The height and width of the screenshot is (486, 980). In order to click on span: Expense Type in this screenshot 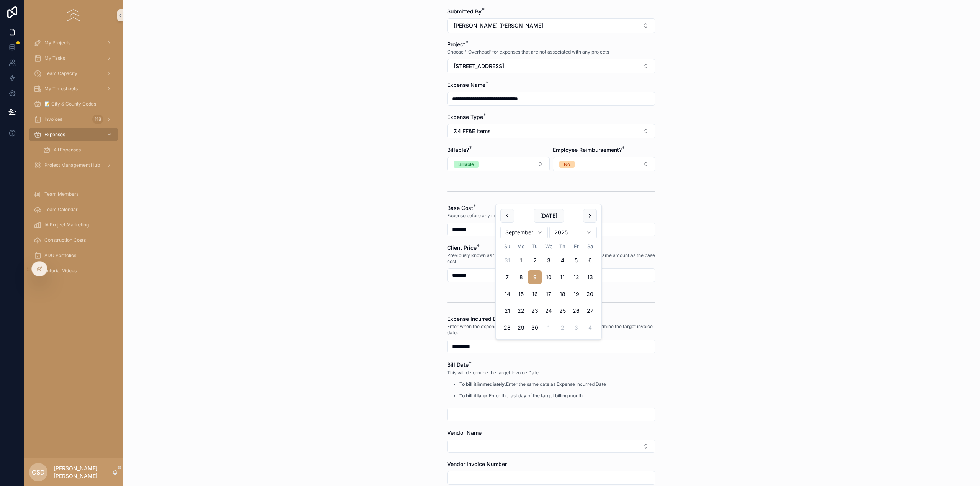, I will do `click(465, 116)`.